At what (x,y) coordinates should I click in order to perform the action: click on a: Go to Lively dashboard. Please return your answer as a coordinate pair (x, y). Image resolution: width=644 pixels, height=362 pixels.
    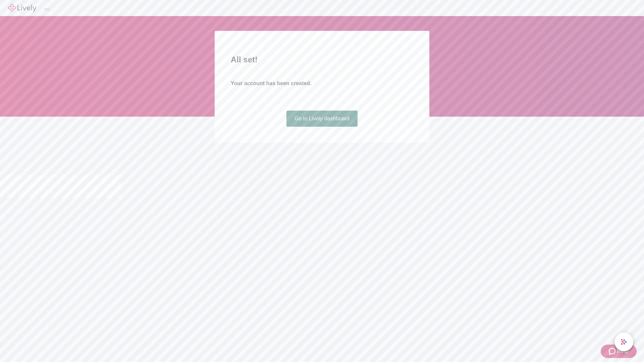
    Looking at the image, I should click on (322, 119).